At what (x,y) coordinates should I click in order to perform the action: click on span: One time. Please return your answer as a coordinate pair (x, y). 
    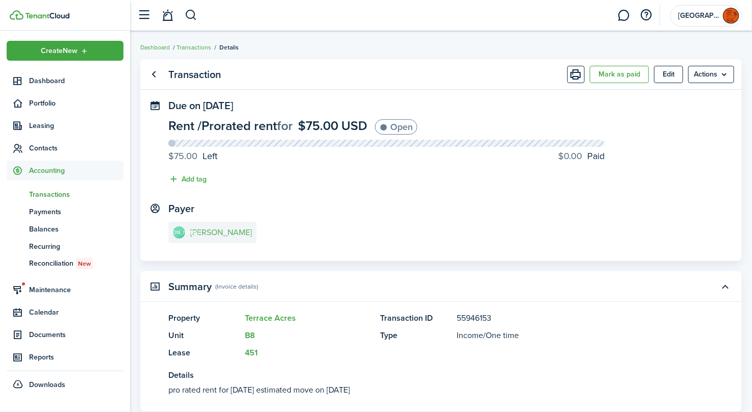
    Looking at the image, I should click on (502, 335).